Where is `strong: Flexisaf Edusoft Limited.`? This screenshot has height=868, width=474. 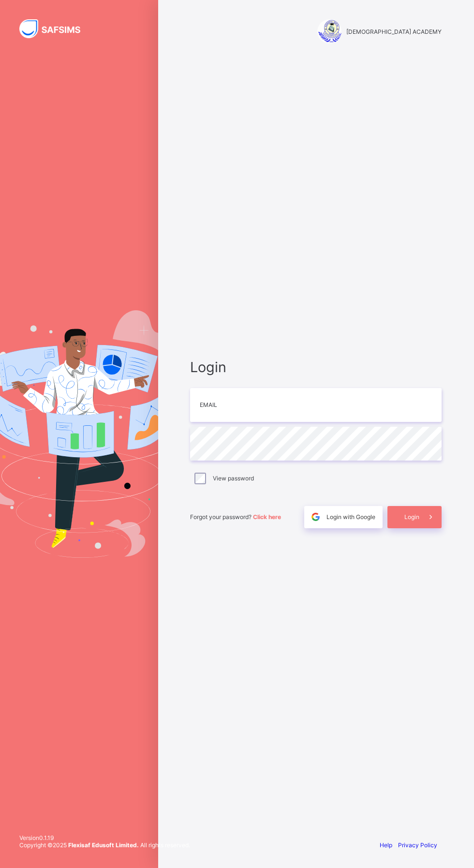 strong: Flexisaf Edusoft Limited. is located at coordinates (104, 846).